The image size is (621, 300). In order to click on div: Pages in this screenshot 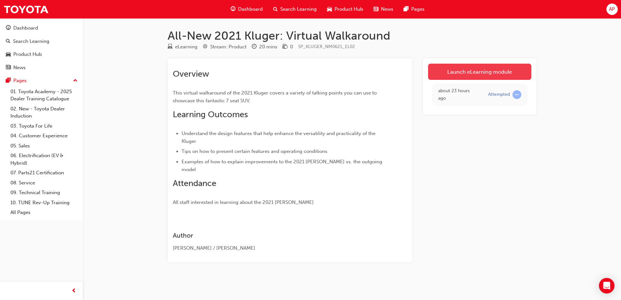, I will do `click(20, 81)`.